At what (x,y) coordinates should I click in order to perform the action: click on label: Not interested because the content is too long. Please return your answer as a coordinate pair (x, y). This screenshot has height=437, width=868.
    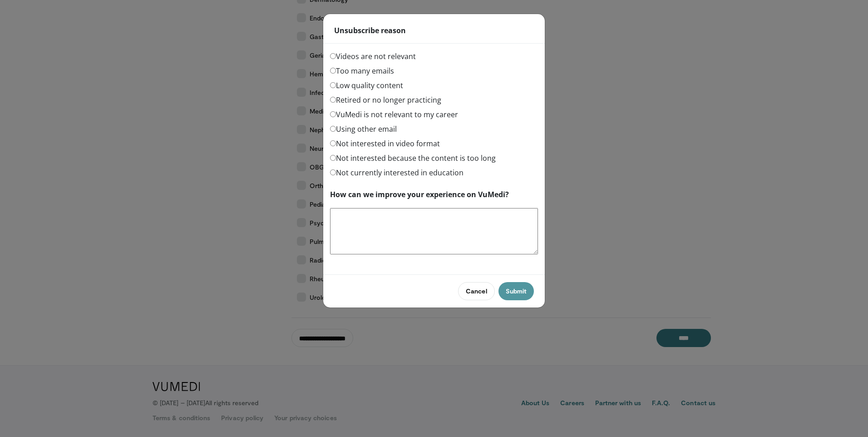
    Looking at the image, I should click on (412, 158).